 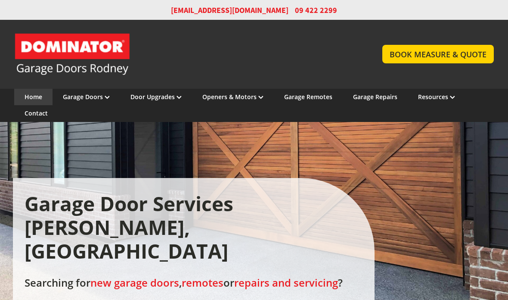 What do you see at coordinates (202, 283) in the screenshot?
I see `a: remotes` at bounding box center [202, 283].